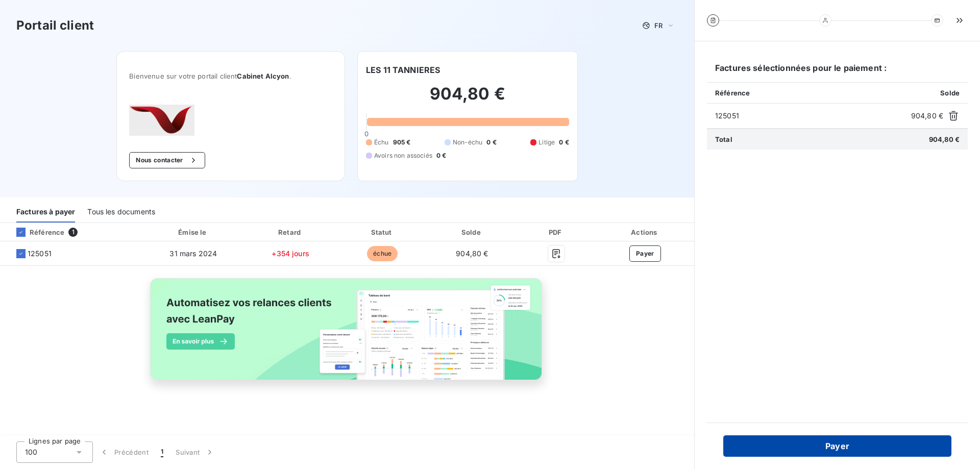  What do you see at coordinates (382, 142) in the screenshot?
I see `span: Échu` at bounding box center [382, 142].